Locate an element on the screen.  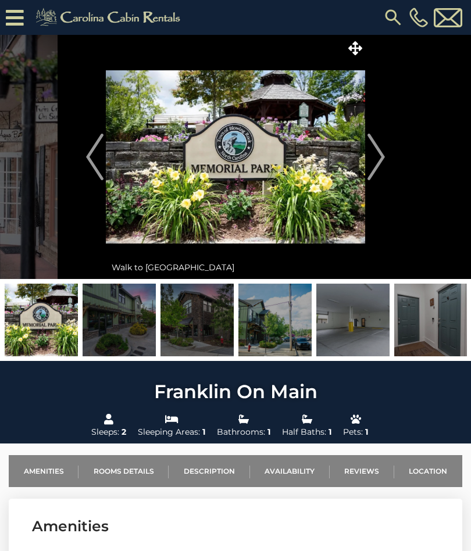
a: Rooms Details is located at coordinates (123, 471).